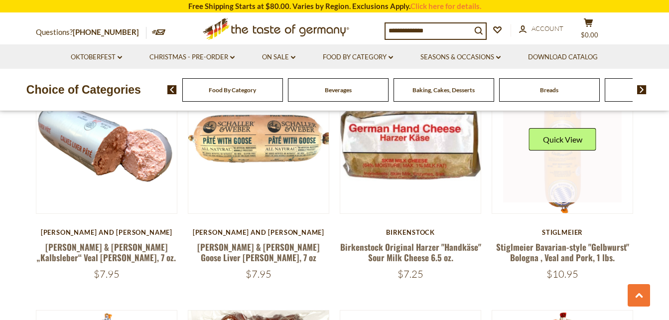 The image size is (669, 320). Describe the element at coordinates (338, 90) in the screenshot. I see `a: Beverages` at that location.